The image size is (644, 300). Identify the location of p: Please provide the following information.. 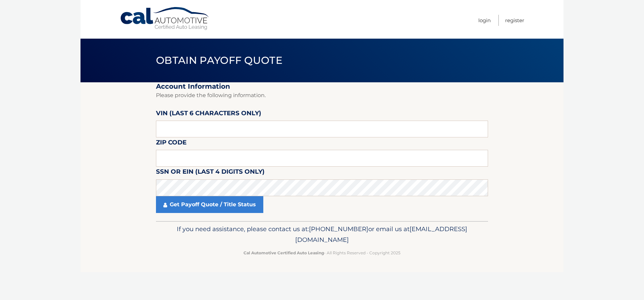
(322, 95).